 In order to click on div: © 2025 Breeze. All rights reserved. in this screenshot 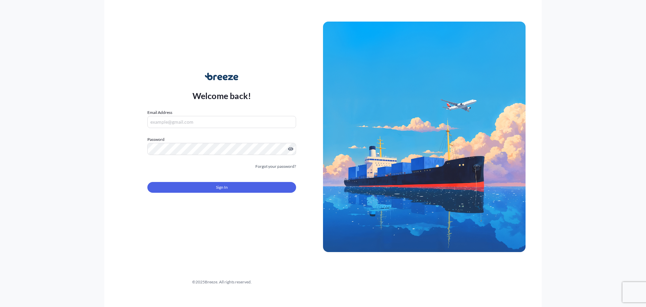, I will do `click(222, 282)`.